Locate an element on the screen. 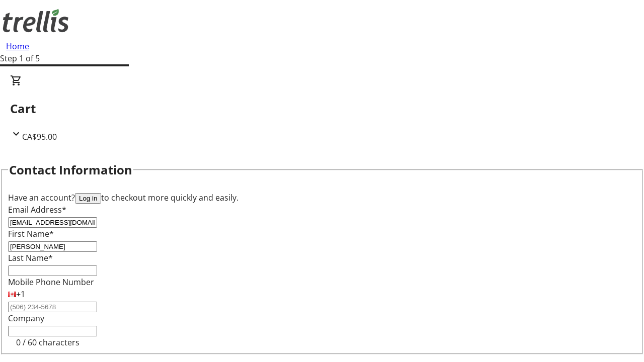 The image size is (644, 362). div: Have an account? to checkout more quickly and easily. is located at coordinates (322, 198).